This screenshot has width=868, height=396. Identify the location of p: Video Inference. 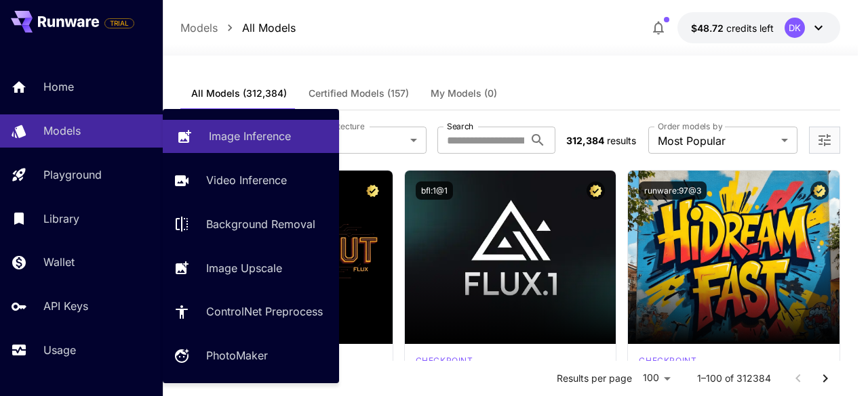
(246, 180).